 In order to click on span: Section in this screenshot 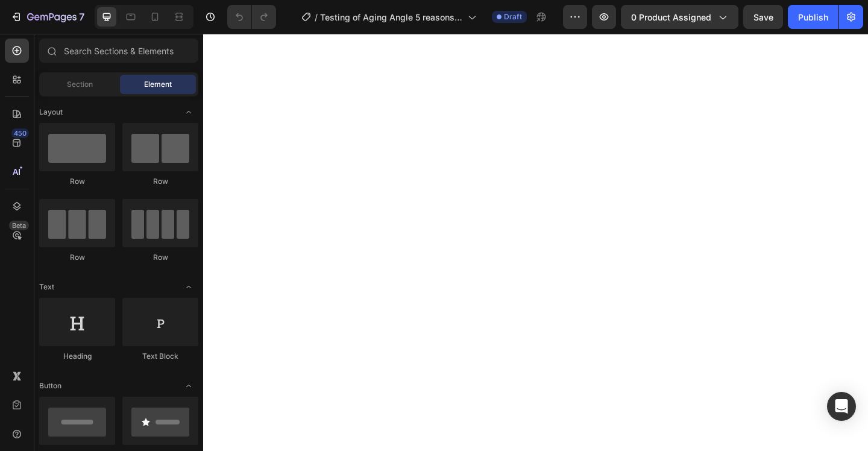, I will do `click(79, 84)`.